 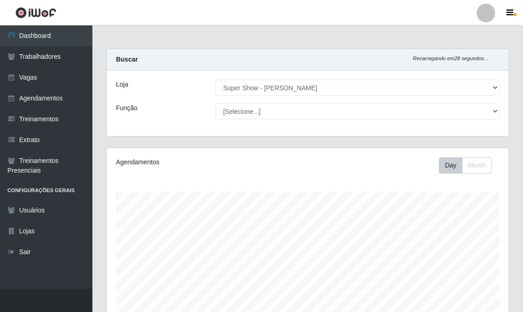 I want to click on button: Day, so click(x=451, y=165).